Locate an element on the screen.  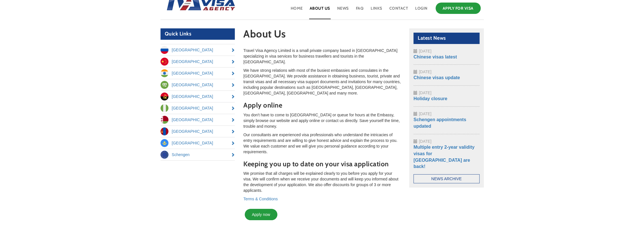
a: Terms & Conditions is located at coordinates (260, 198).